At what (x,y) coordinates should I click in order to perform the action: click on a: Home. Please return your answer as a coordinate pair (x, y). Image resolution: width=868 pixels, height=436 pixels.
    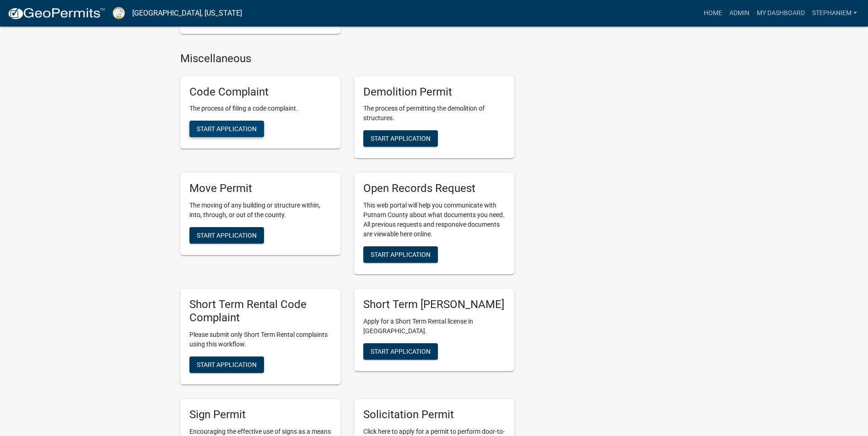
    Looking at the image, I should click on (713, 13).